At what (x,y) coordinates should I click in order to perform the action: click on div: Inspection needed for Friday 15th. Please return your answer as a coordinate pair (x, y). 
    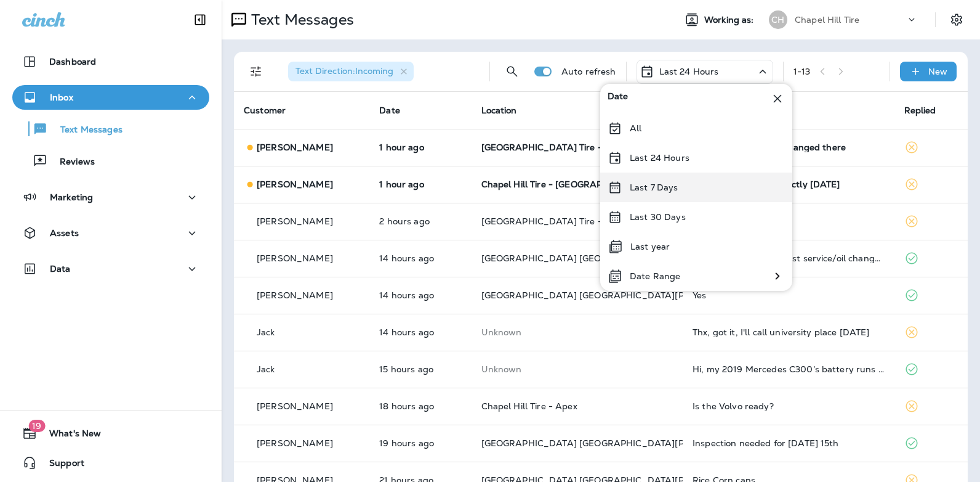
    Looking at the image, I should click on (789, 443).